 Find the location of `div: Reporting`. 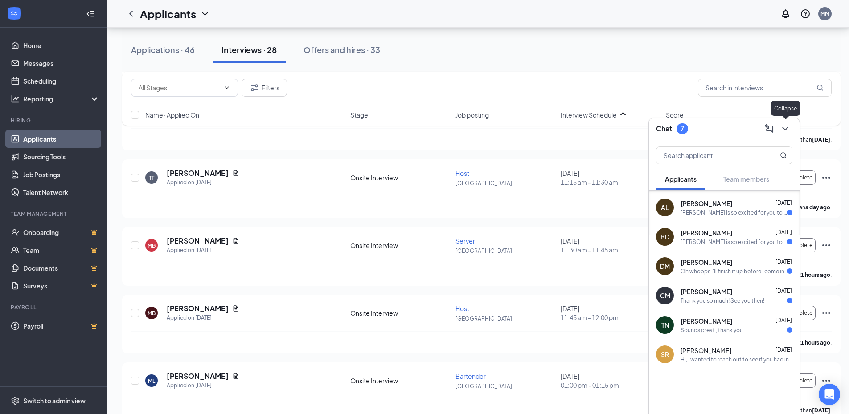

div: Reporting is located at coordinates (61, 99).